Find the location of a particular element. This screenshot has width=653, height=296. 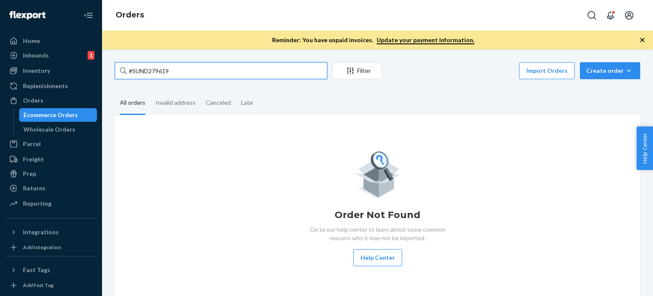

div: Replenishments is located at coordinates (45, 86).